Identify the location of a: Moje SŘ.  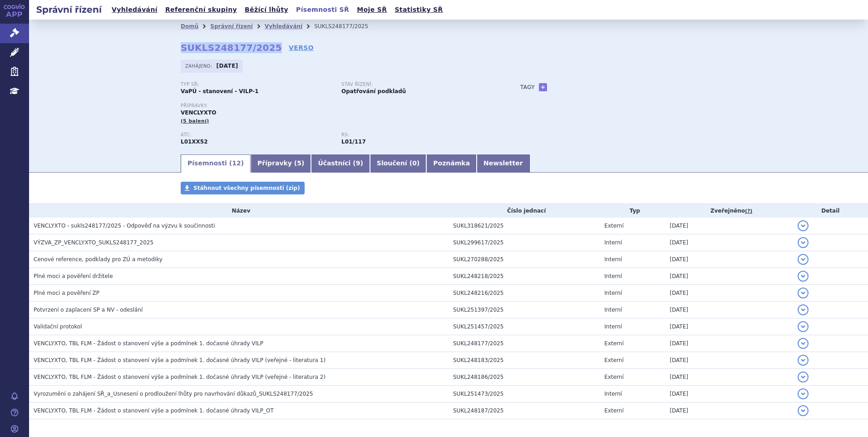
(372, 10).